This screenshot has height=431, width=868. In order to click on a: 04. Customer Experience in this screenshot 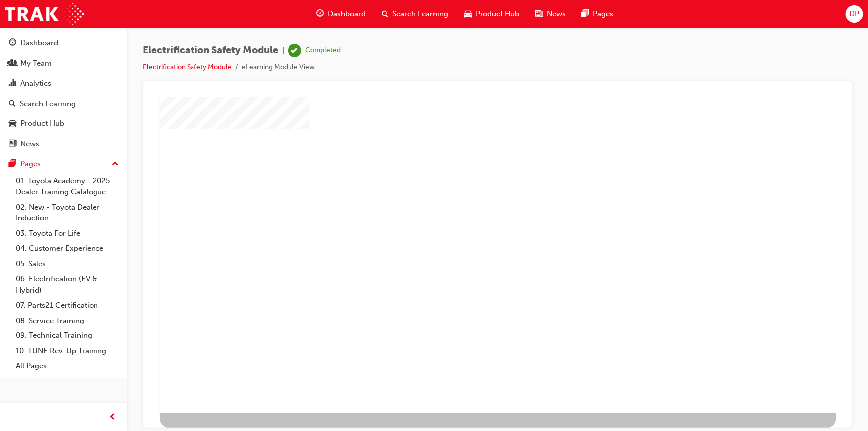, I will do `click(67, 248)`.